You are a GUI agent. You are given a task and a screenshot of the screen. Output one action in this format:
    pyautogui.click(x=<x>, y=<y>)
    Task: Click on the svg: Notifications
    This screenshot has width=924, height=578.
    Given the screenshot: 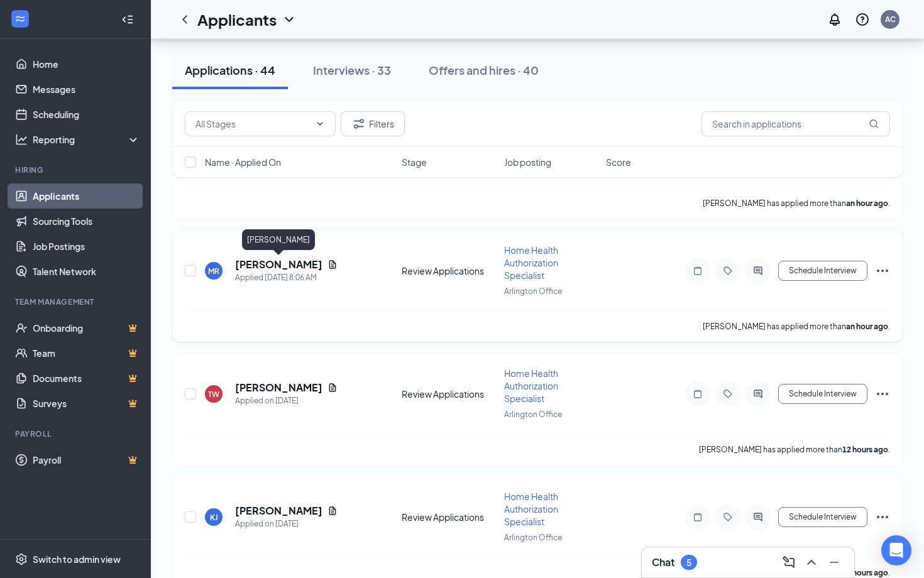 What is the action you would take?
    pyautogui.click(x=835, y=20)
    